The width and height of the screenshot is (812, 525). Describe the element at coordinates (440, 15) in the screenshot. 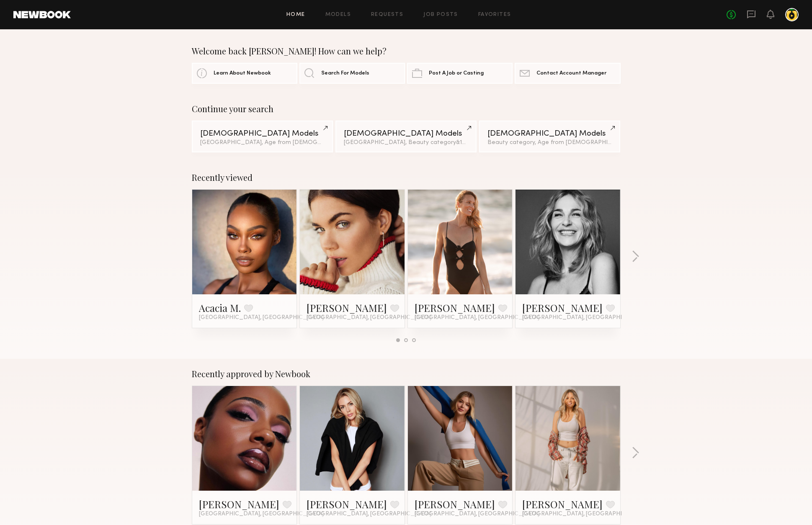

I see `a: Job Posts` at that location.